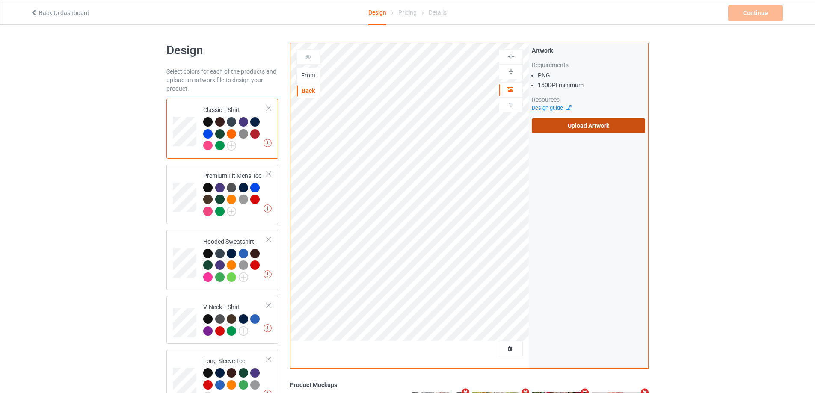 Image resolution: width=815 pixels, height=393 pixels. What do you see at coordinates (309, 75) in the screenshot?
I see `div: Front` at bounding box center [309, 75].